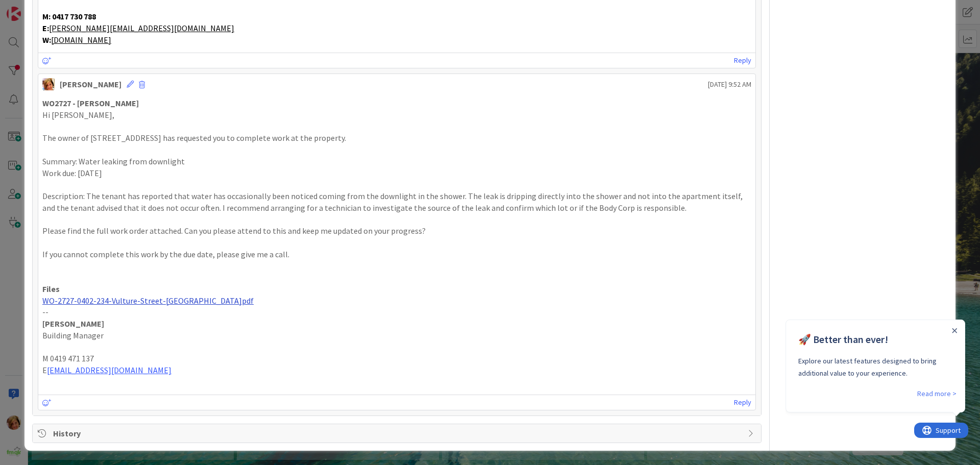  What do you see at coordinates (397, 358) in the screenshot?
I see `p: M 0419 471 137` at bounding box center [397, 358].